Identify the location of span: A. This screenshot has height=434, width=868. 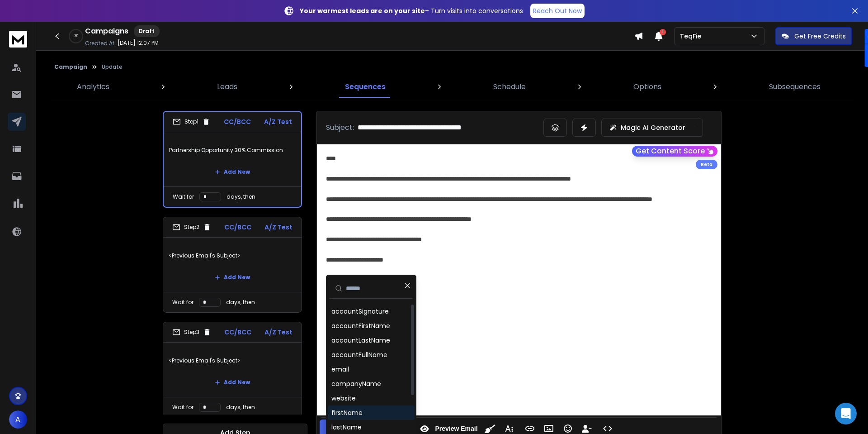
(18, 419).